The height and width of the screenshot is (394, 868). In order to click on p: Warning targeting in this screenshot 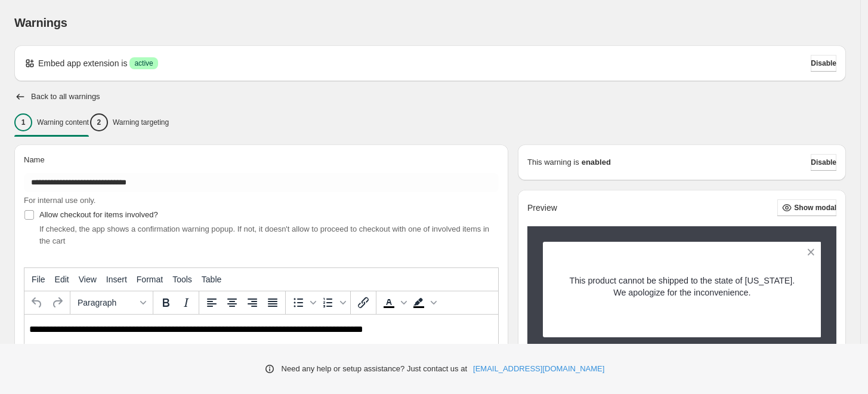, I will do `click(141, 122)`.